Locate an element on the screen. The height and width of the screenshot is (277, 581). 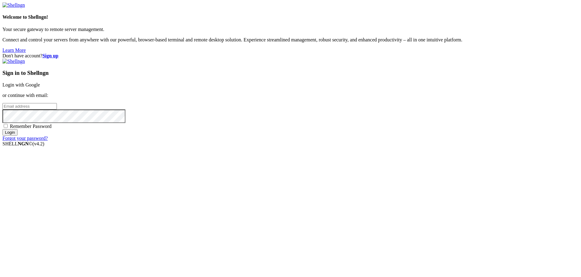
span: 4.2.0 is located at coordinates (38, 144).